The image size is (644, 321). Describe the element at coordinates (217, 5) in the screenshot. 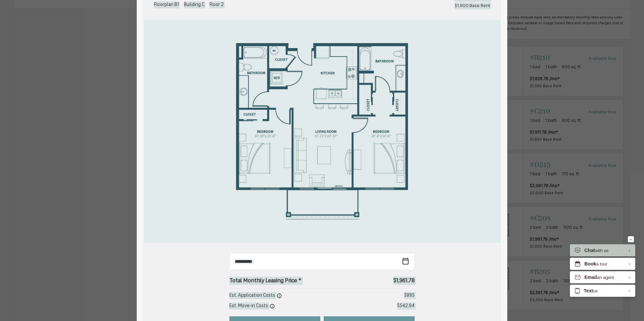

I see `span: Floor 2` at that location.